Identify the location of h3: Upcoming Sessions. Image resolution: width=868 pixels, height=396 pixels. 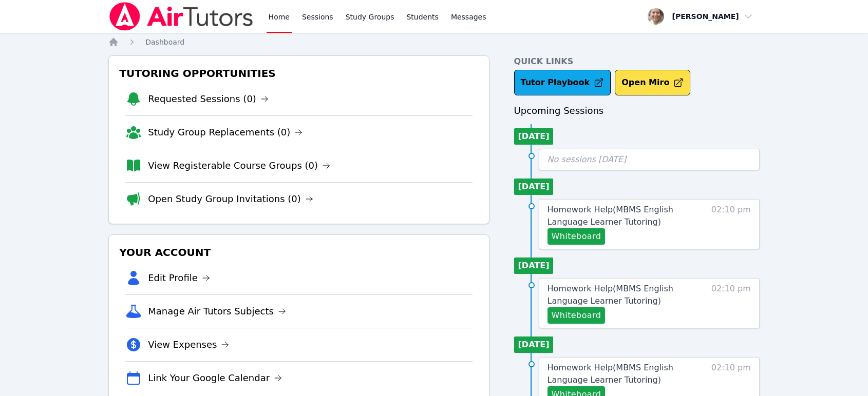
(637, 111).